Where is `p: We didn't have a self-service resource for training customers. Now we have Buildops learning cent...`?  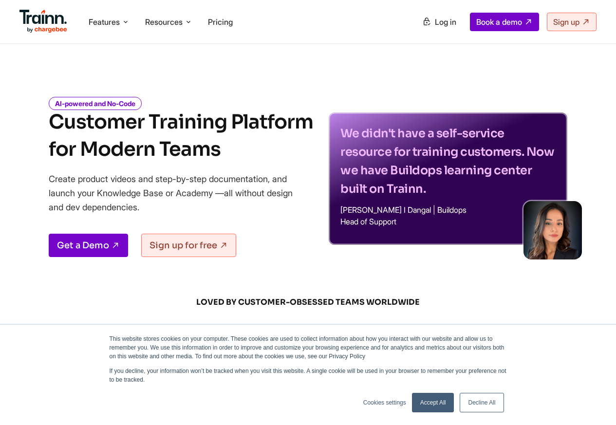 p: We didn't have a self-service resource for training customers. Now we have Buildops learning cent... is located at coordinates (448, 161).